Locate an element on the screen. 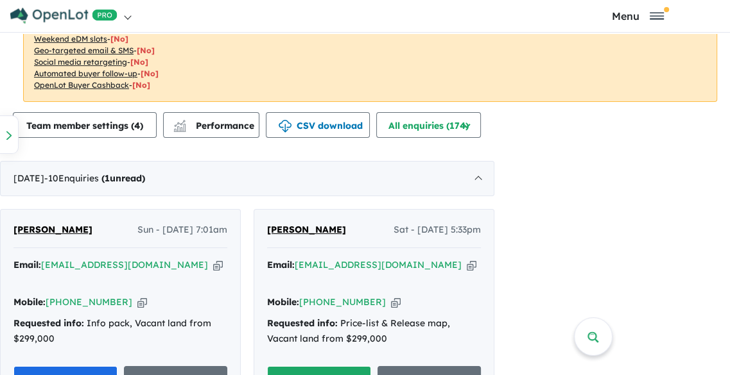 The image size is (730, 375). strong: ( unread) is located at coordinates (123, 178).